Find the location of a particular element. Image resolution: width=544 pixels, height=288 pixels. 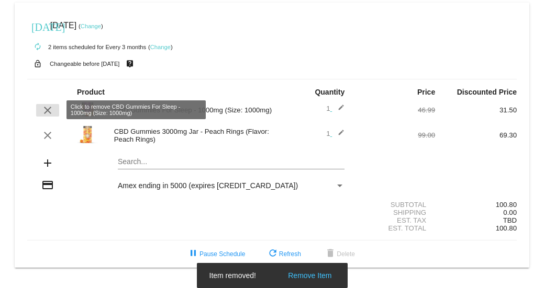

mat-icon: credit_card is located at coordinates (48, 185).